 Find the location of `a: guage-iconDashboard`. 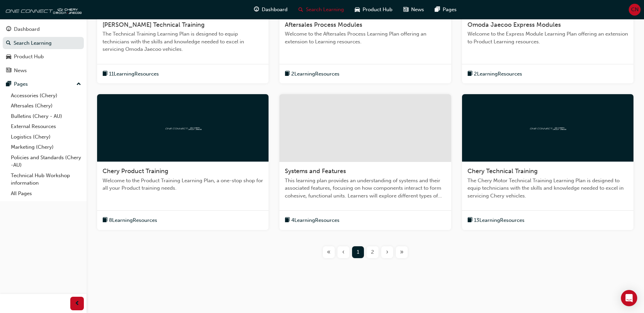

a: guage-iconDashboard is located at coordinates (270, 10).